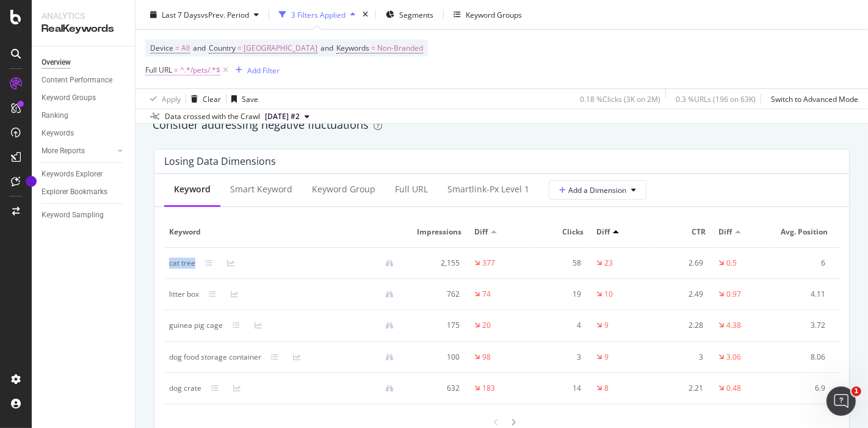 The width and height of the screenshot is (868, 428). Describe the element at coordinates (196, 325) in the screenshot. I see `div: guinea pig cage` at that location.